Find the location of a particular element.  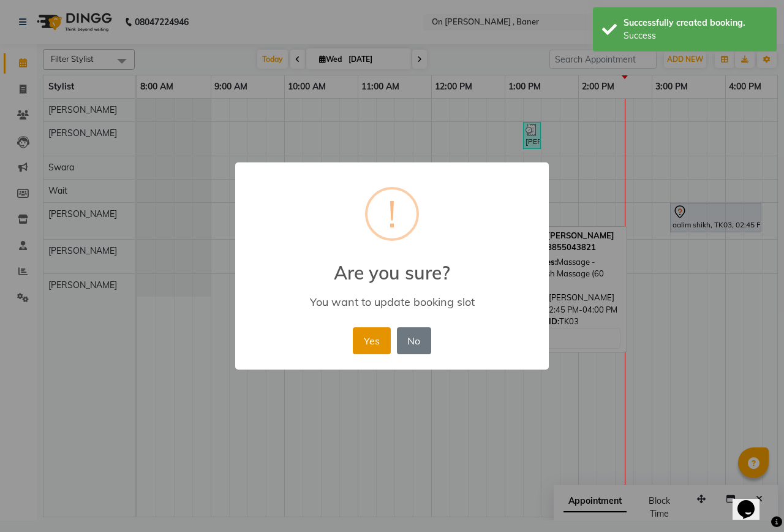

div: Success is located at coordinates (696, 35).